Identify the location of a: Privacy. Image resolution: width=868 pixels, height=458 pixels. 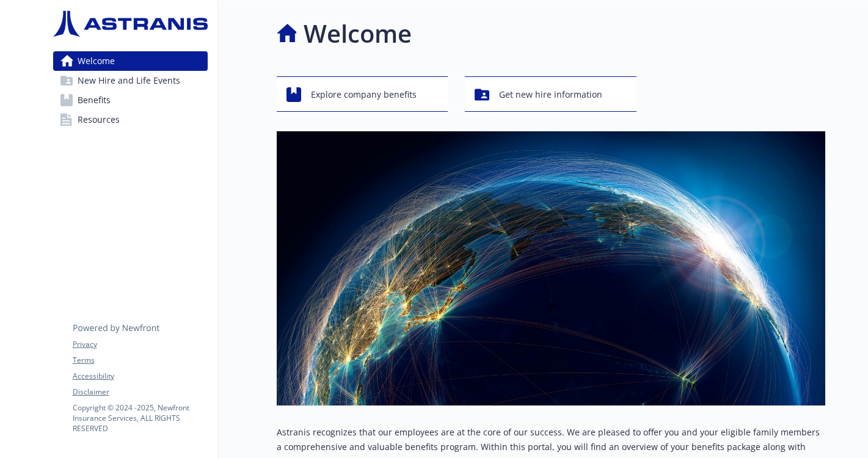
(140, 345).